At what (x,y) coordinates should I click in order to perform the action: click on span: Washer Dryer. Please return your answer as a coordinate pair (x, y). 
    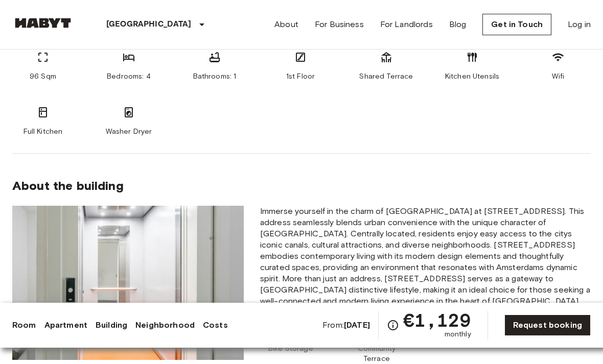
    Looking at the image, I should click on (129, 132).